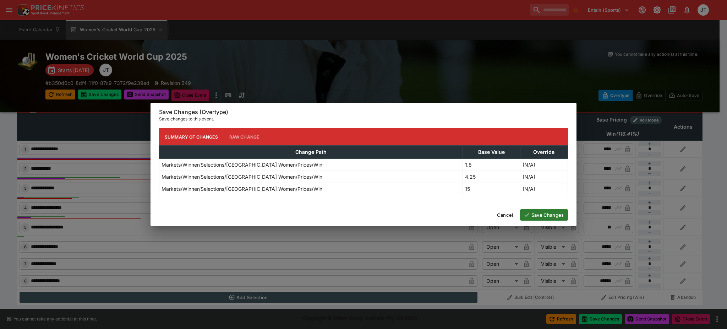 This screenshot has height=329, width=727. Describe the element at coordinates (492, 189) in the screenshot. I see `td: 15` at that location.